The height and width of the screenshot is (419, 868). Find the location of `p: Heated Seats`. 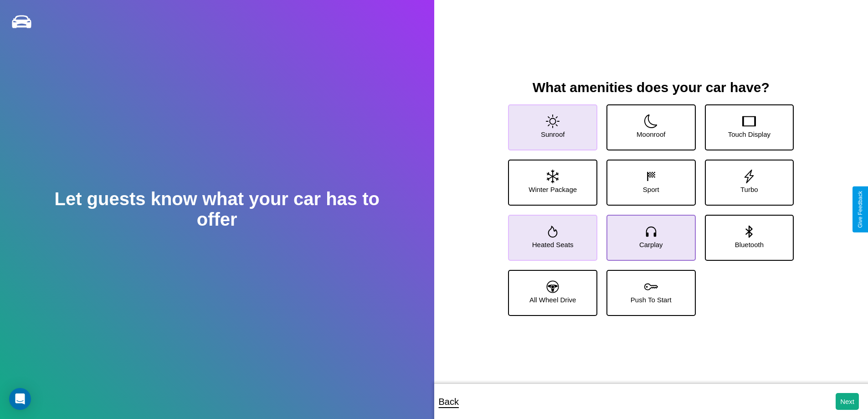

p: Heated Seats is located at coordinates (553, 245).